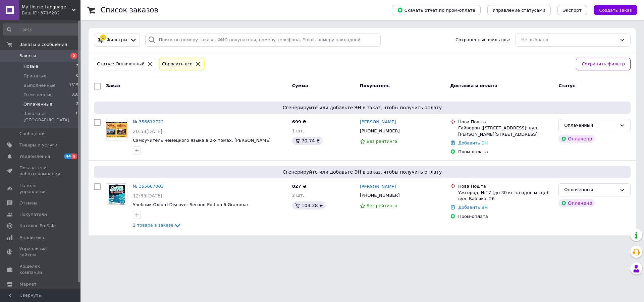 The width and height of the screenshot is (644, 302). What do you see at coordinates (117, 40) in the screenshot?
I see `span: Фильтры` at bounding box center [117, 40].